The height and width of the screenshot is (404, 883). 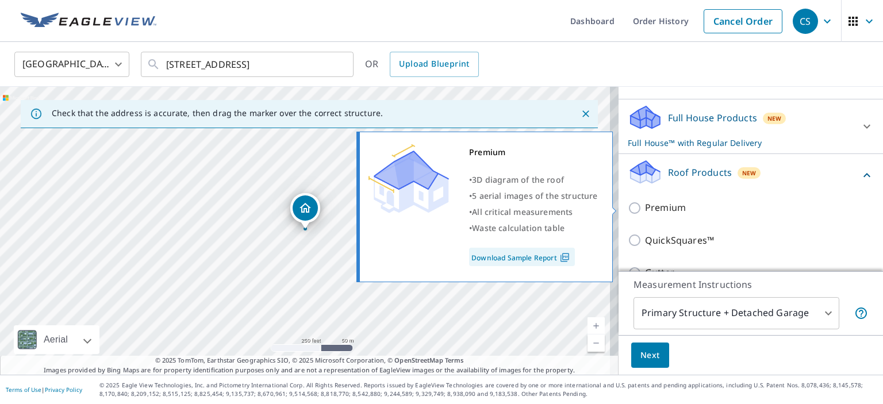 I want to click on span: 3D diagram of the roof, so click(x=518, y=179).